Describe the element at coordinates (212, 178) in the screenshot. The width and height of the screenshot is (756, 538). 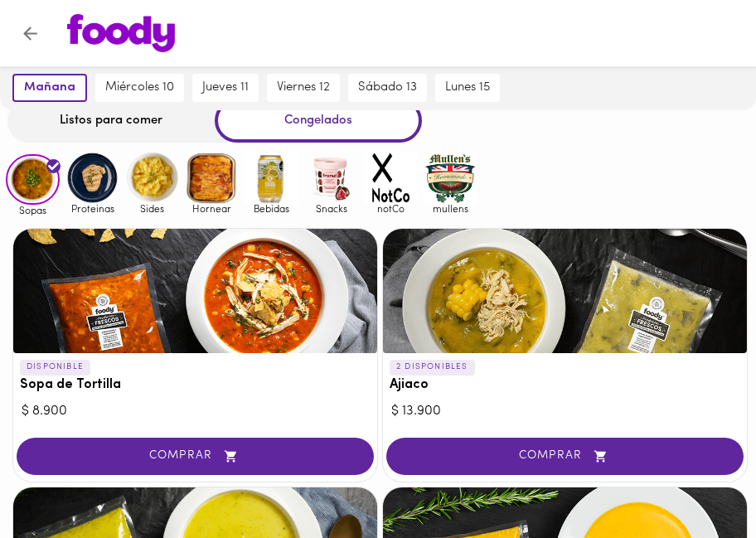
I see `img: Hornear` at that location.